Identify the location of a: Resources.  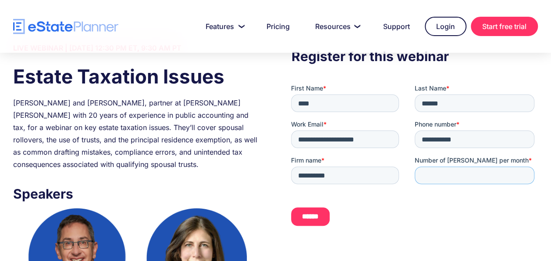
(336, 26).